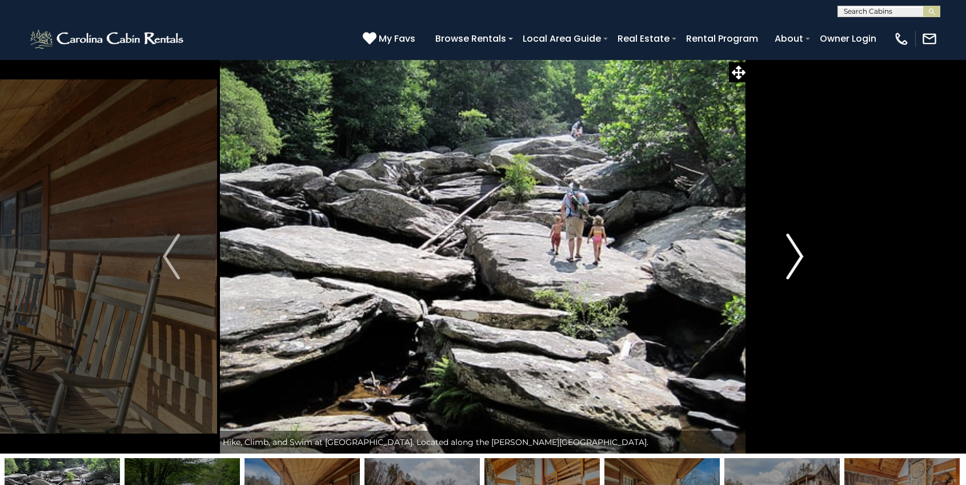 This screenshot has height=485, width=966. I want to click on button: Next, so click(795, 257).